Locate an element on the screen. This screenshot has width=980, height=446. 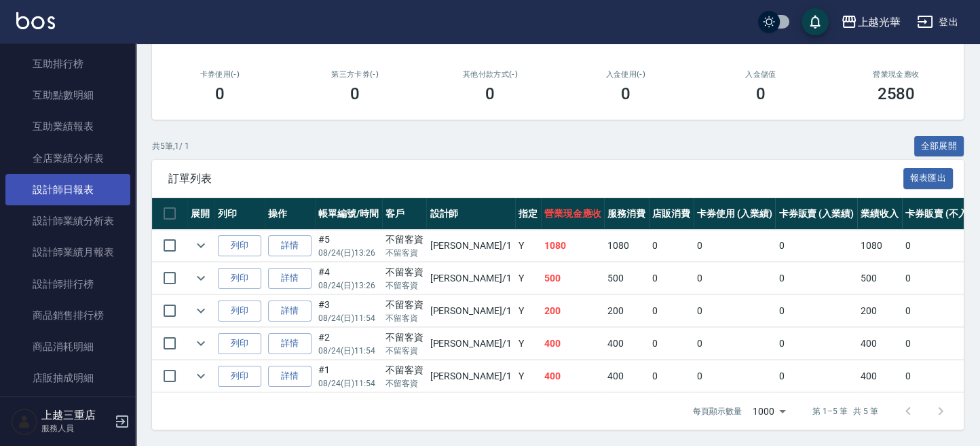
span: 訂單列表 is located at coordinates (536, 179).